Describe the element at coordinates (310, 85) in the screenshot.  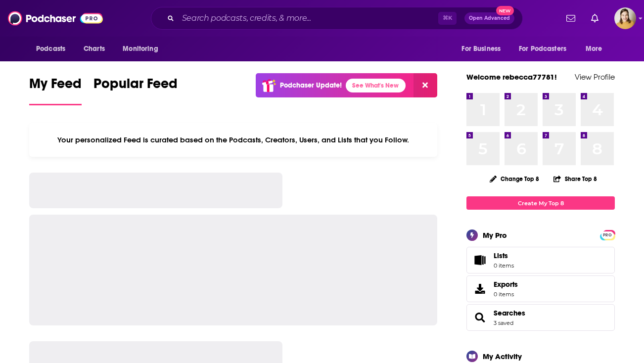
I see `p: Podchaser Update!` at that location.